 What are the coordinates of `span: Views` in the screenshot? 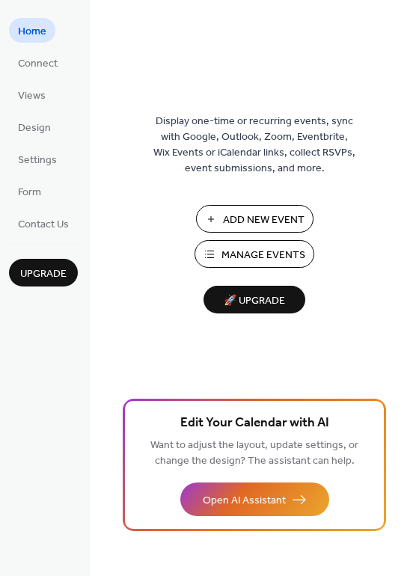 It's located at (31, 96).